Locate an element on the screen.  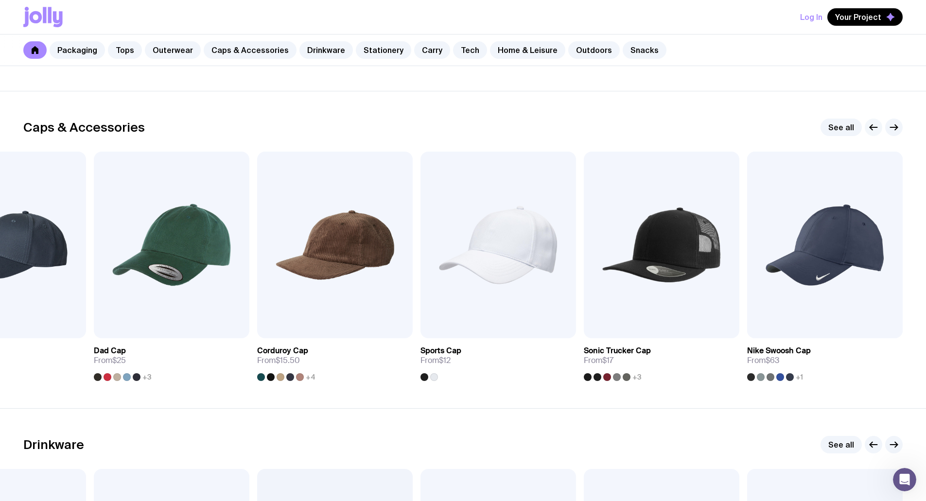
a: Sports CapFrom$12 is located at coordinates (498, 360).